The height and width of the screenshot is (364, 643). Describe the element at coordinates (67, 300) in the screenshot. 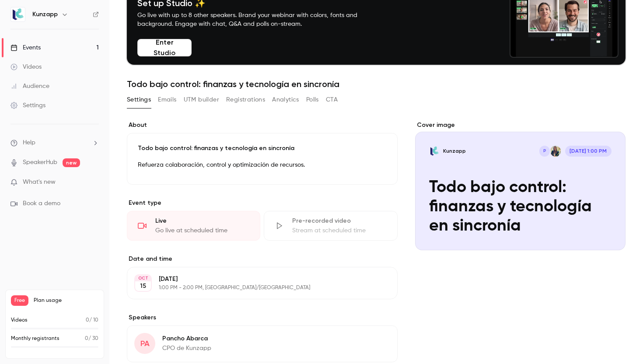

I see `span: Plan usage` at that location.